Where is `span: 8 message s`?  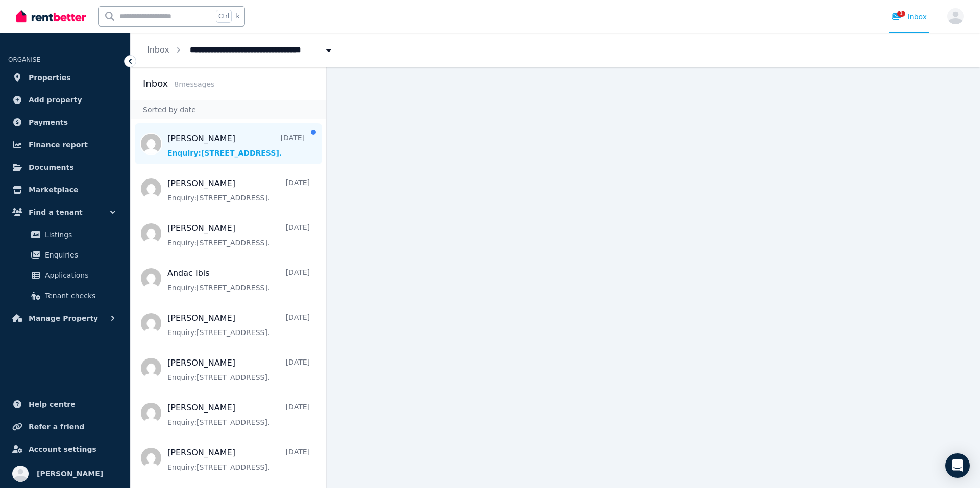
span: 8 message s is located at coordinates (194, 84).